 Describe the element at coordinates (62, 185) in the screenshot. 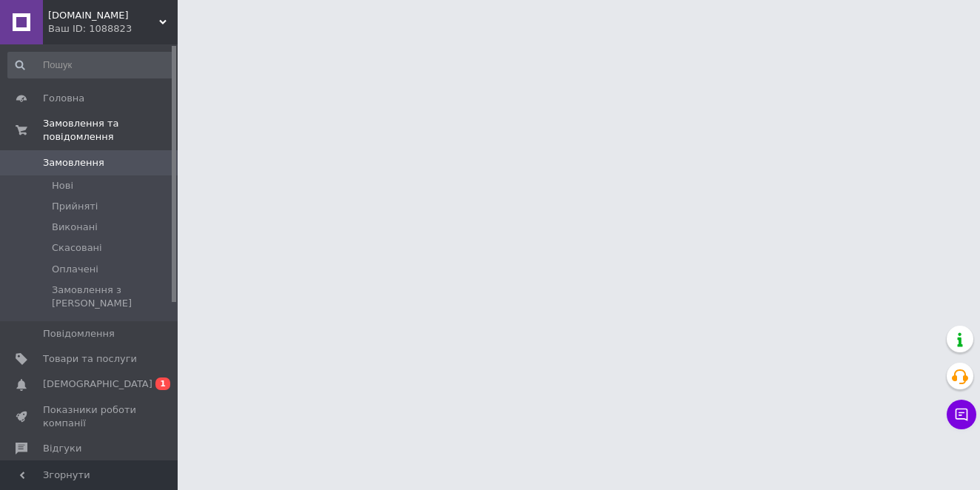

I see `span: Нові` at that location.